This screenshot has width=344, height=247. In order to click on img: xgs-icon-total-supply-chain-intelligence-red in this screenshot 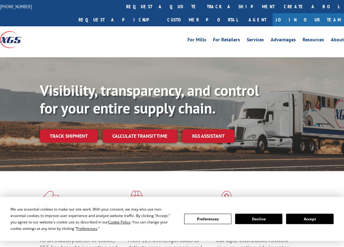, I will do `click(49, 199)`.